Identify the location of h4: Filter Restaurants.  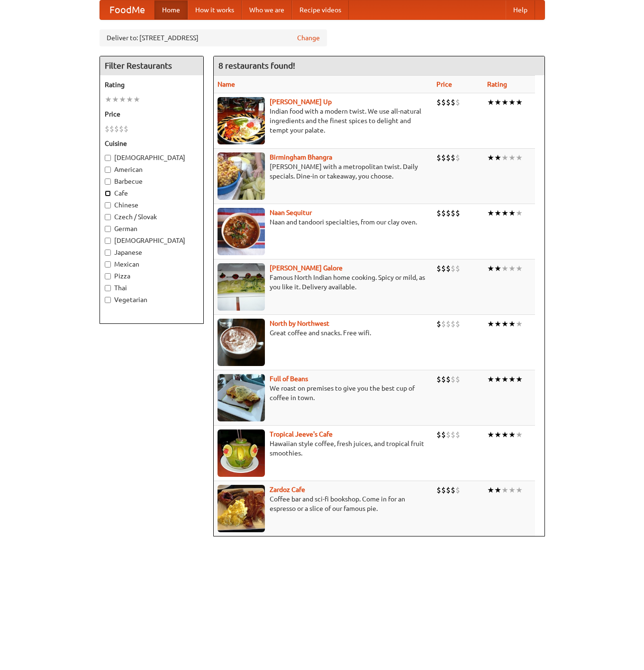
(151, 66).